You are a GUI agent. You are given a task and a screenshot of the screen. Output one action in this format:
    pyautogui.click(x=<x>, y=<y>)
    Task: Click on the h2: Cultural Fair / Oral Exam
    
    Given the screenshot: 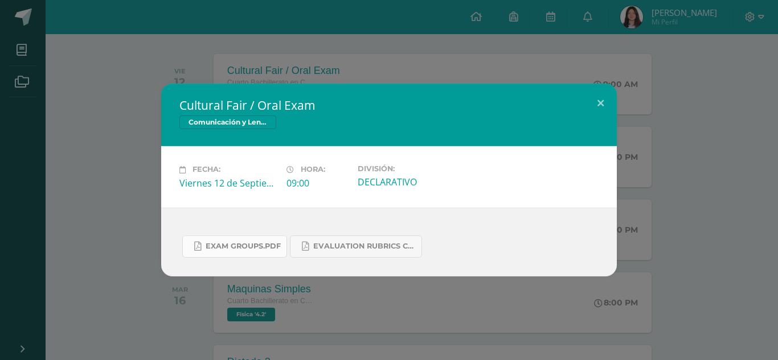 What is the action you would take?
    pyautogui.click(x=389, y=105)
    